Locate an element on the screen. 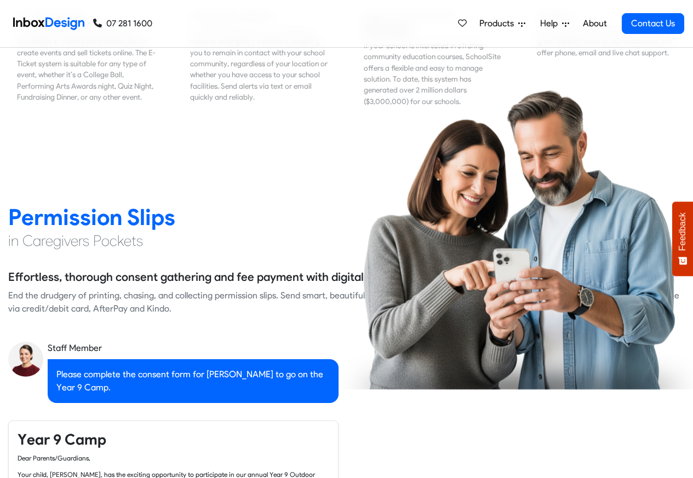 Image resolution: width=693 pixels, height=478 pixels. a: Help is located at coordinates (554, 24).